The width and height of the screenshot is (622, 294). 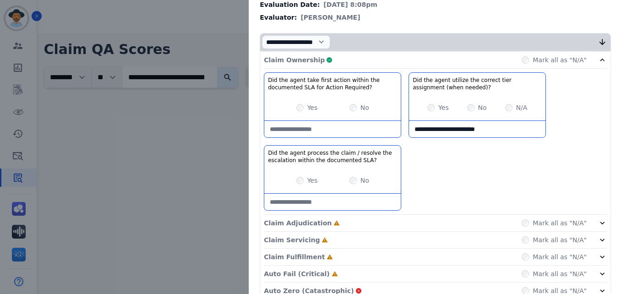 I want to click on p: Claim Servicing, so click(x=292, y=240).